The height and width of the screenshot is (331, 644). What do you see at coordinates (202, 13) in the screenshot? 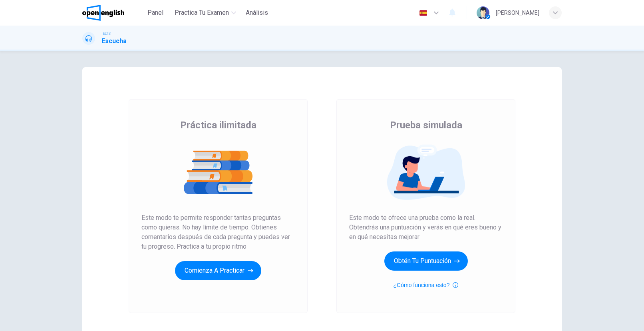
I see `span: Practica tu examen` at bounding box center [202, 13].